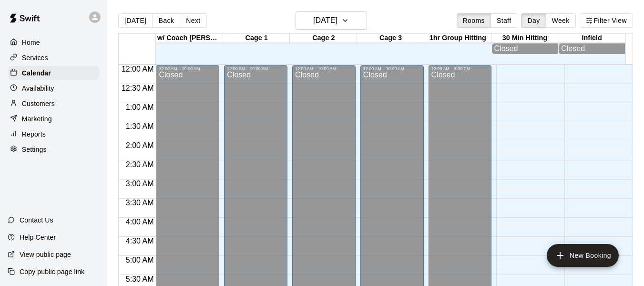 The height and width of the screenshot is (286, 644). I want to click on button: Back, so click(166, 21).